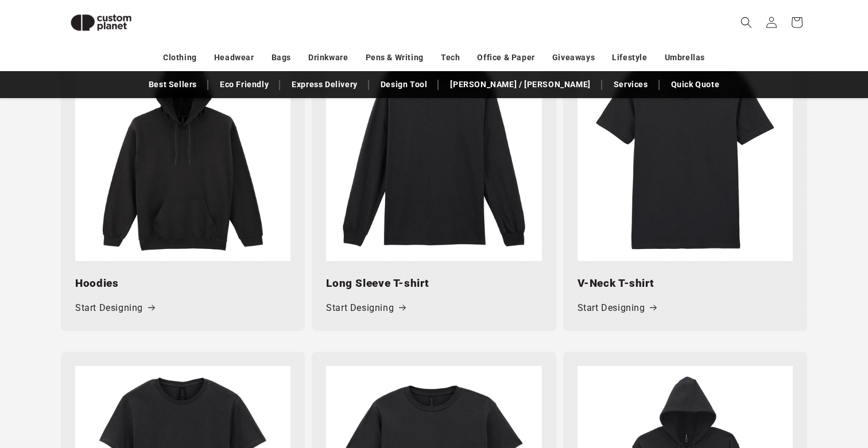  I want to click on a: Tech, so click(450, 58).